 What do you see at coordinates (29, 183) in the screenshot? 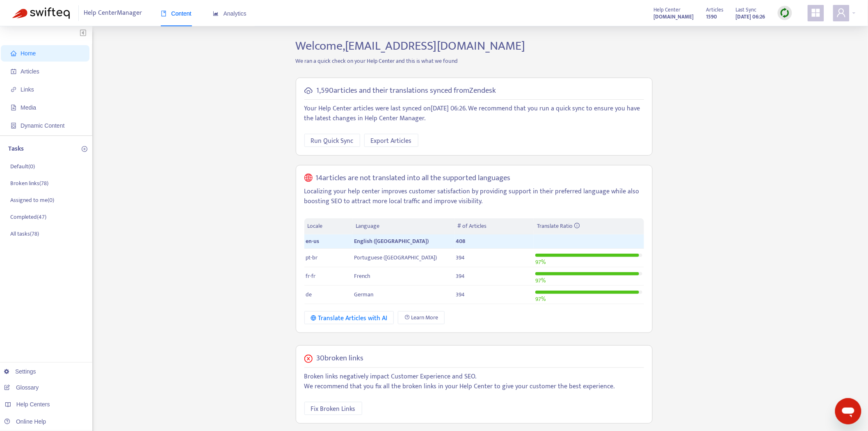
I see `p: Broken links ( 78 )` at bounding box center [29, 183].